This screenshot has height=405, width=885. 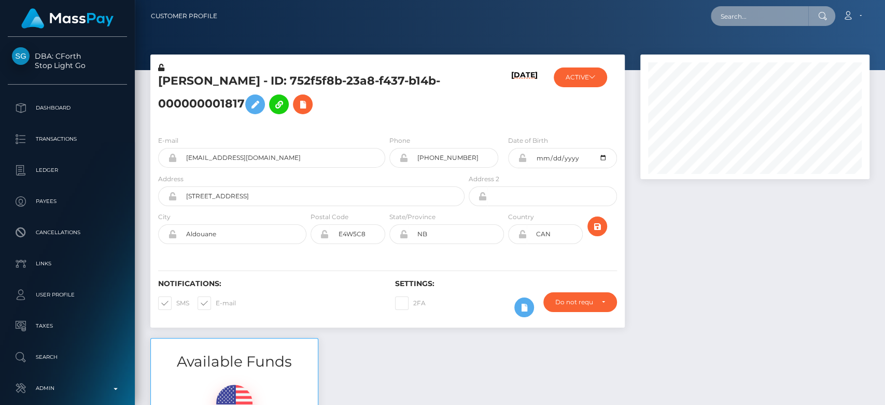 I want to click on a: Payees, so click(x=67, y=201).